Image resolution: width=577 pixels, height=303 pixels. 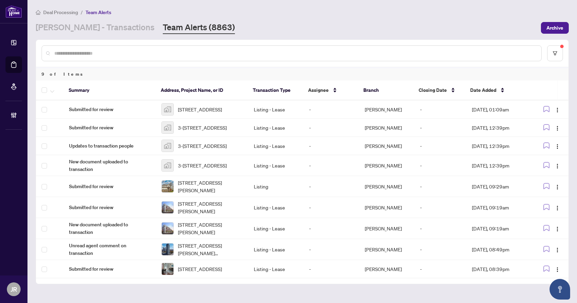 What do you see at coordinates (98, 12) in the screenshot?
I see `span: Team Alerts` at bounding box center [98, 12].